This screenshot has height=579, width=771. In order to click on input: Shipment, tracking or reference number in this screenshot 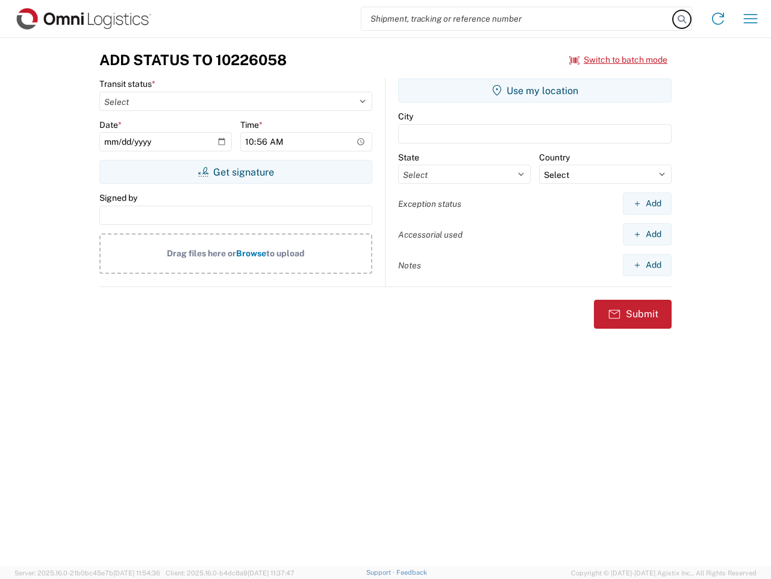, I will do `click(518, 19)`.